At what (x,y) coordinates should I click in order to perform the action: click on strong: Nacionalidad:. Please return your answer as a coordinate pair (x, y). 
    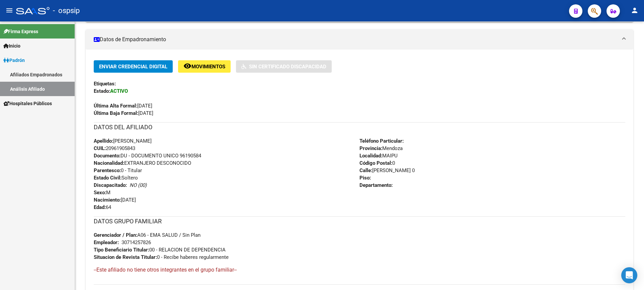
    Looking at the image, I should click on (109, 163).